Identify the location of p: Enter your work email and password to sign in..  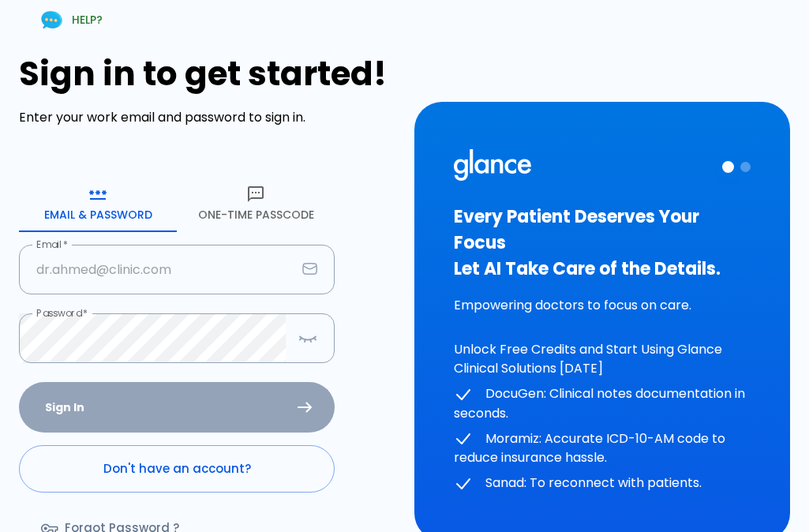
(207, 118).